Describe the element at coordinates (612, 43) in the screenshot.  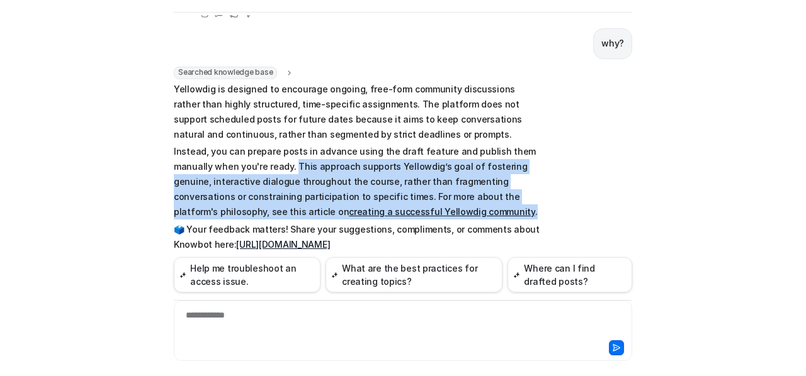
I see `p: why?` at that location.